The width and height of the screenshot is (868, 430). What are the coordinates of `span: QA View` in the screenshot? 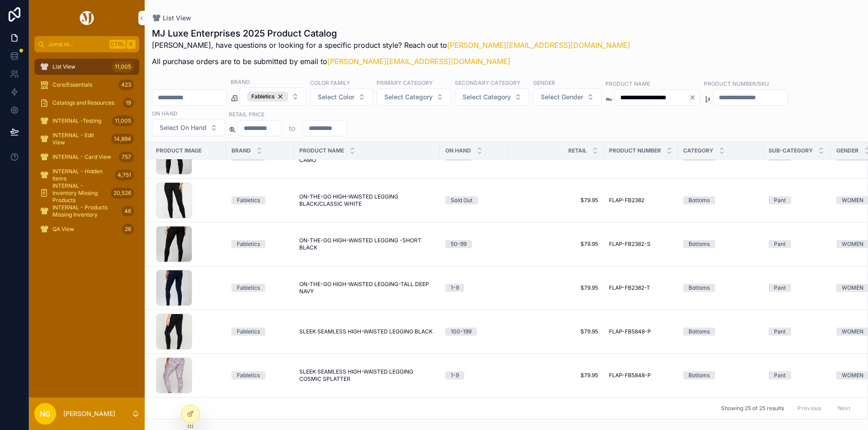 It's located at (63, 229).